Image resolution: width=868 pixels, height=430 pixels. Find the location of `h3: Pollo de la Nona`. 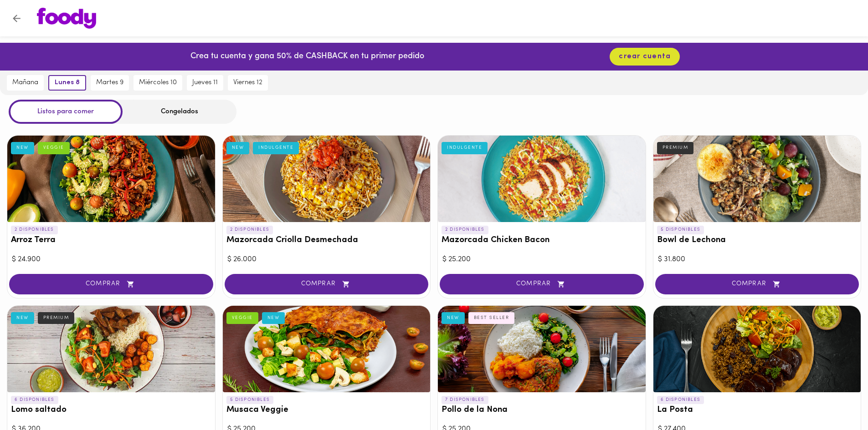

h3: Pollo de la Nona is located at coordinates (541, 410).